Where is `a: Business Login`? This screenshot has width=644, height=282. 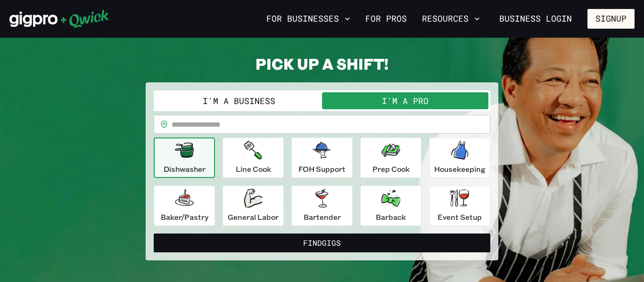 a: Business Login is located at coordinates (536, 19).